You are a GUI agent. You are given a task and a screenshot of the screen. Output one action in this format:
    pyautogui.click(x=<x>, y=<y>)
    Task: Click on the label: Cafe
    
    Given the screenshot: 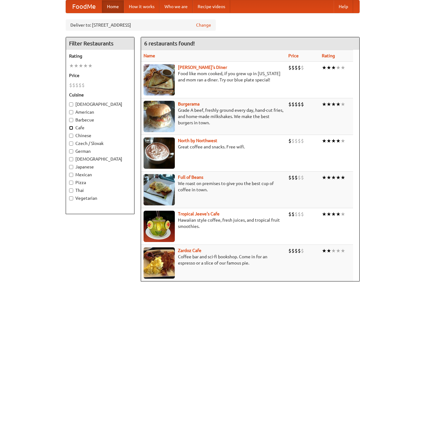 What is the action you would take?
    pyautogui.click(x=100, y=128)
    